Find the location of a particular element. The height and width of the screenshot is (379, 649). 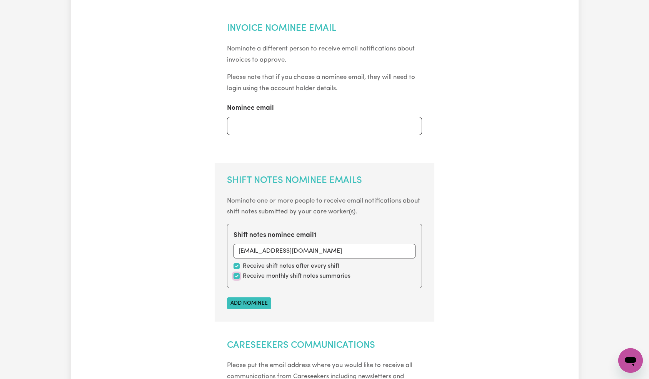

h2: Careseekers Communications is located at coordinates (324, 345).